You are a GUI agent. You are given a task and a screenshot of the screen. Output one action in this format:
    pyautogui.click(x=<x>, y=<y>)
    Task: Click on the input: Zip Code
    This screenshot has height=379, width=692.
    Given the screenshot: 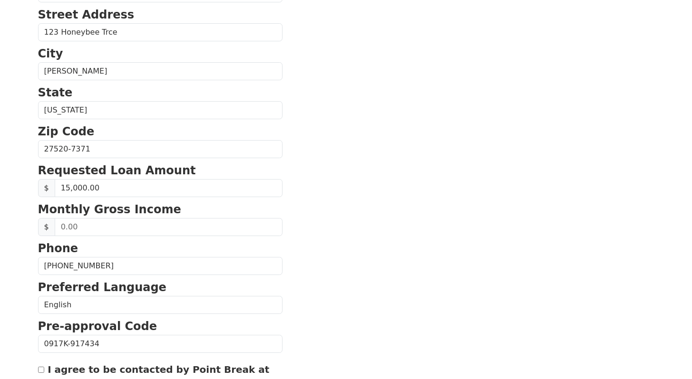 What is the action you would take?
    pyautogui.click(x=160, y=149)
    